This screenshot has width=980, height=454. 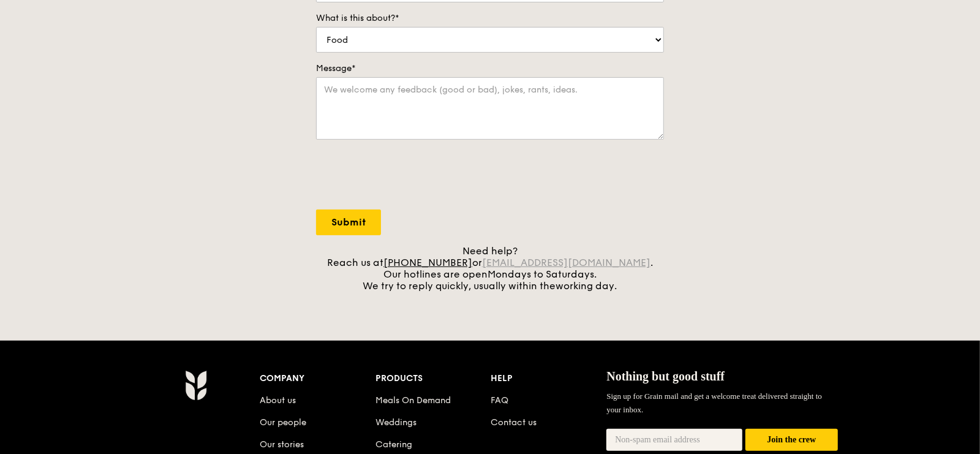 I want to click on input: Submit, so click(x=349, y=222).